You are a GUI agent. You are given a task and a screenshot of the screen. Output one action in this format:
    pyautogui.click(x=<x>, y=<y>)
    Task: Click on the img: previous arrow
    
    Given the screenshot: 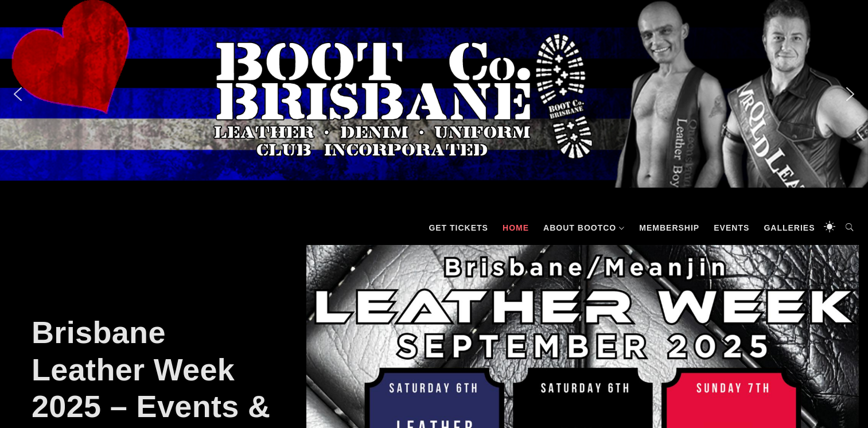 What is the action you would take?
    pyautogui.click(x=17, y=94)
    